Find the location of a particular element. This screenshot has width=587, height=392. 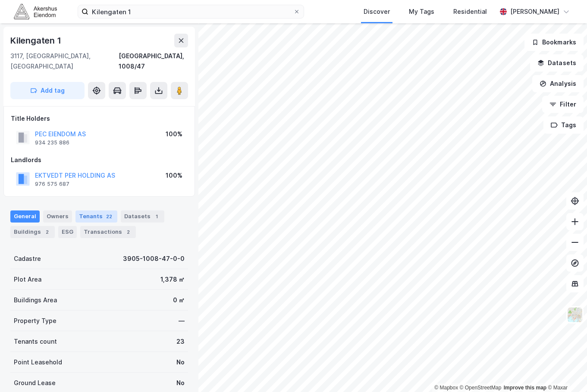

div: Kilengaten 1 is located at coordinates (36, 40).